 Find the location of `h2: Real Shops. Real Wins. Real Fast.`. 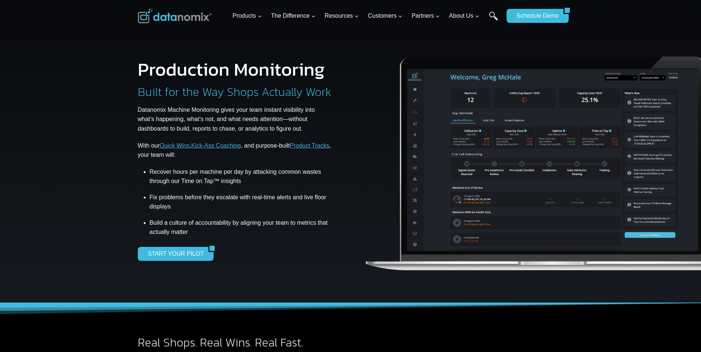

h2: Real Shops. Real Wins. Real Fast. is located at coordinates (273, 343).